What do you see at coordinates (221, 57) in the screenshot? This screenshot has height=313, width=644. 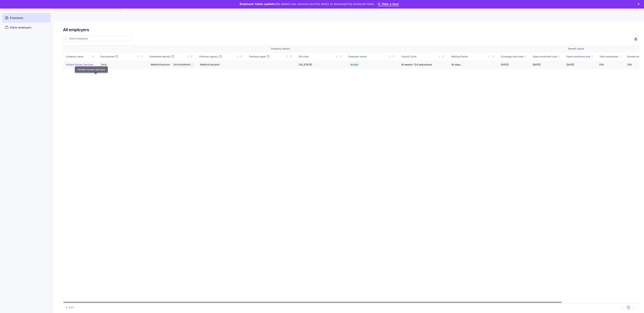 I see `th: Producer agencyNot sorted` at bounding box center [221, 57].